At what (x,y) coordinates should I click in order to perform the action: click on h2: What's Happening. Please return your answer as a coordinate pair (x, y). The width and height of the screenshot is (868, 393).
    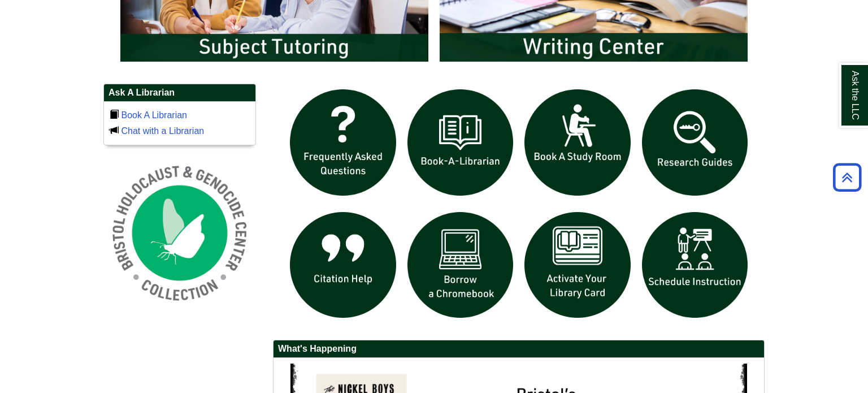
    Looking at the image, I should click on (519, 349).